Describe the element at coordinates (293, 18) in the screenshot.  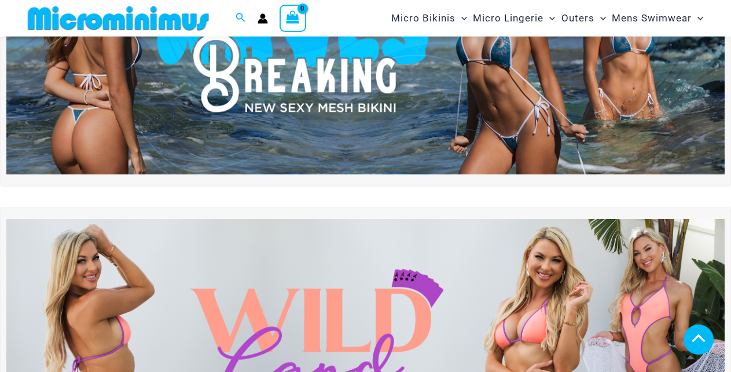
I see `a: View Shopping Cart, empty` at that location.